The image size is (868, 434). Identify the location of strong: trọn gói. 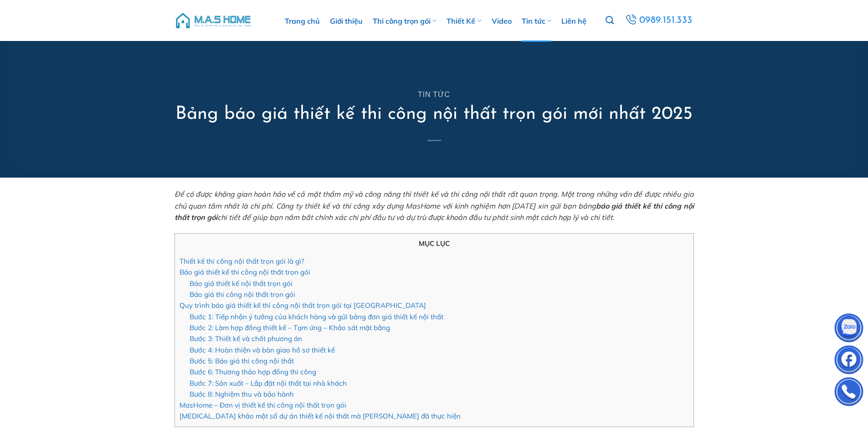
(204, 217).